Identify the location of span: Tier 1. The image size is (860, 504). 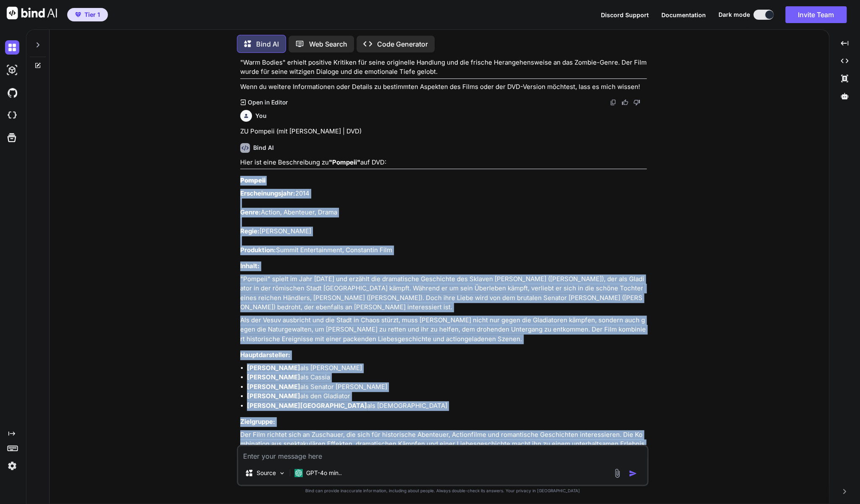
(92, 15).